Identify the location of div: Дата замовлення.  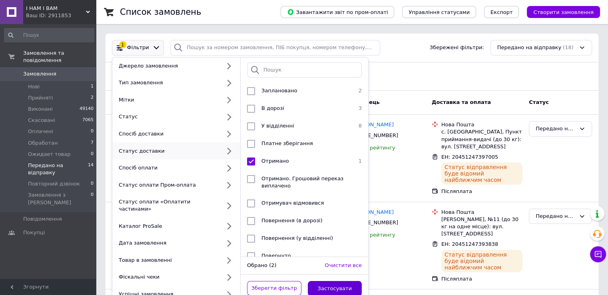
(168, 243).